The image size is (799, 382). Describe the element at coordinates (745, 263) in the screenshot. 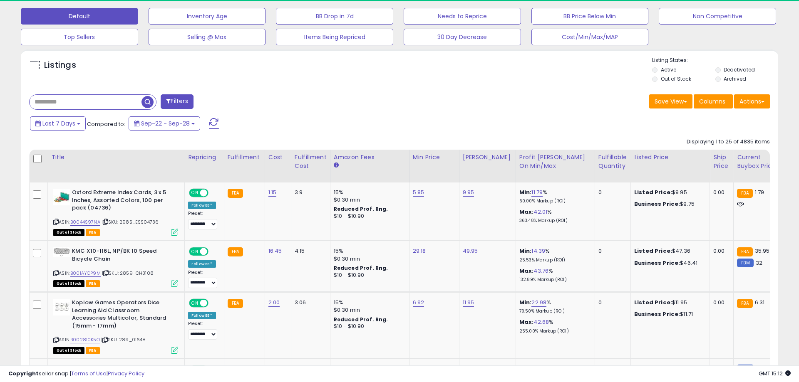

I see `small: FBM` at that location.